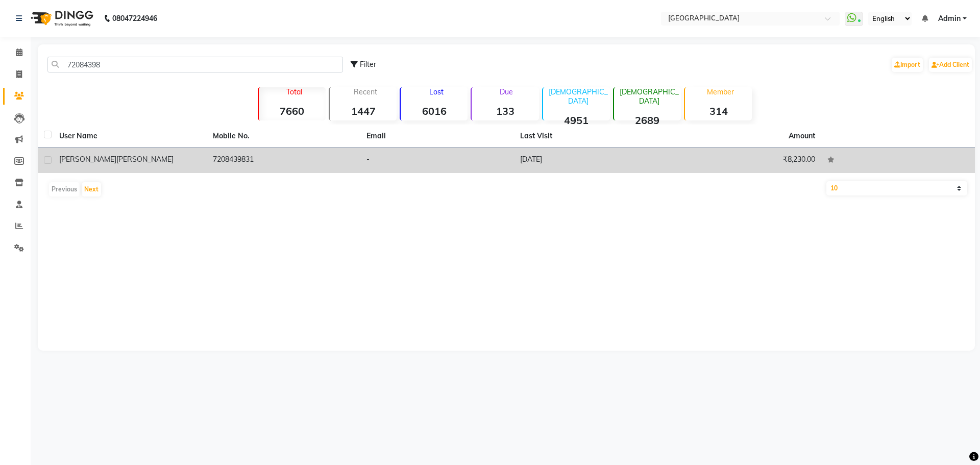  What do you see at coordinates (576, 119) in the screenshot?
I see `strong: 4951` at bounding box center [576, 119].